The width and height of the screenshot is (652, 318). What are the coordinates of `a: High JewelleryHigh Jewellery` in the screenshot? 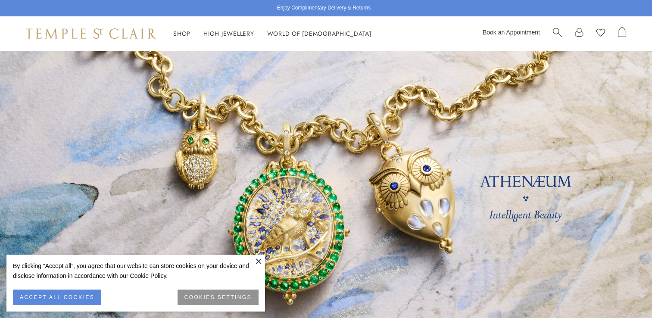 It's located at (229, 34).